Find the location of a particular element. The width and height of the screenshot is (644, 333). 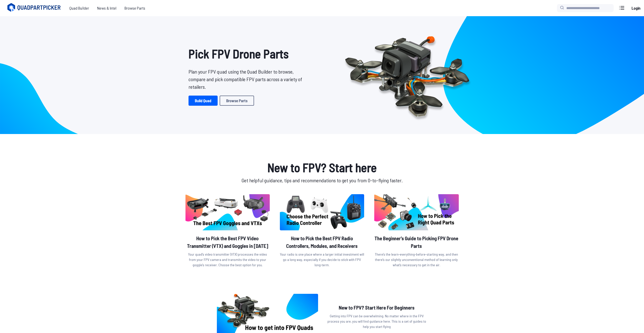

a: image of postThe Beginner's Guide to Picking FPV Drone PartsThere’s the learn-everything-before-s... is located at coordinates (416, 232).